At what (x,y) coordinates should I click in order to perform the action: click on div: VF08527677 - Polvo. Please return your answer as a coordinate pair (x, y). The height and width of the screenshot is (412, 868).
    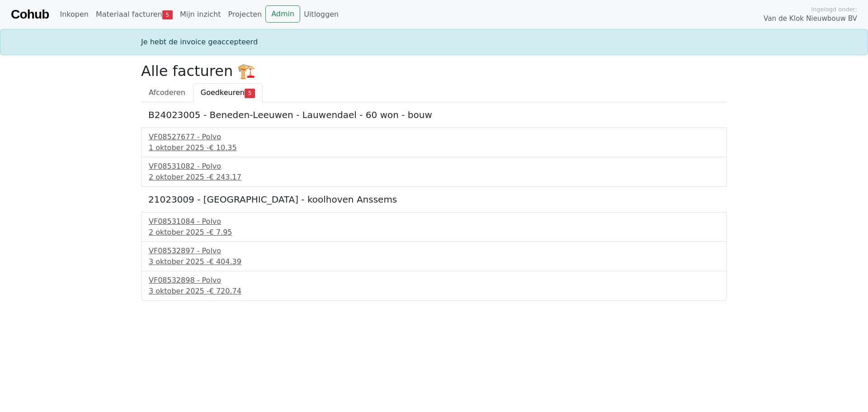
    Looking at the image, I should click on (434, 137).